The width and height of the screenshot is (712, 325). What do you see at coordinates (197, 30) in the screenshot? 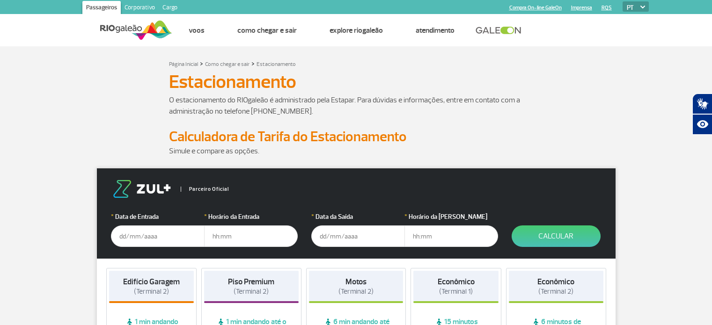
I see `a: Voos` at bounding box center [197, 30].